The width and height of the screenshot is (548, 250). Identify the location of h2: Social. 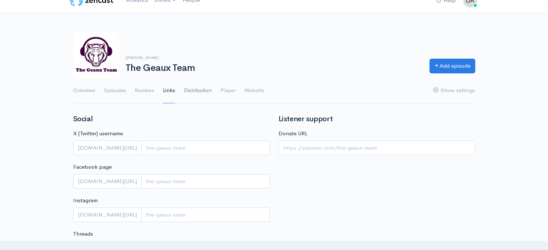
(171, 119).